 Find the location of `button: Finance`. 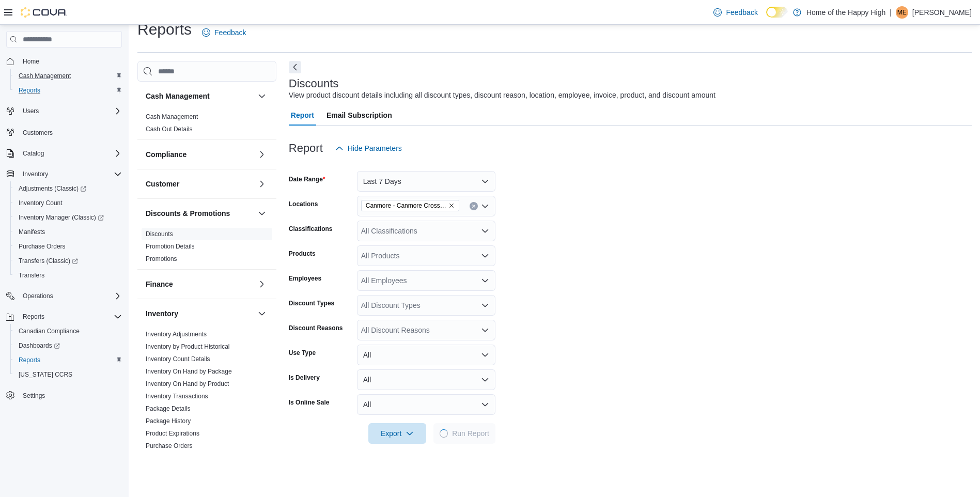

button: Finance is located at coordinates (199, 284).